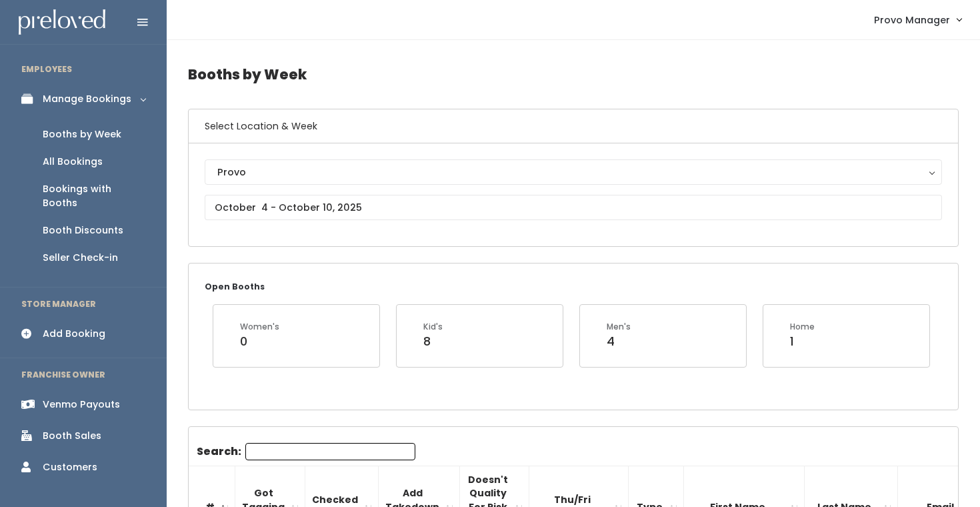 Image resolution: width=980 pixels, height=507 pixels. Describe the element at coordinates (82, 134) in the screenshot. I see `div: Booths by Week` at that location.